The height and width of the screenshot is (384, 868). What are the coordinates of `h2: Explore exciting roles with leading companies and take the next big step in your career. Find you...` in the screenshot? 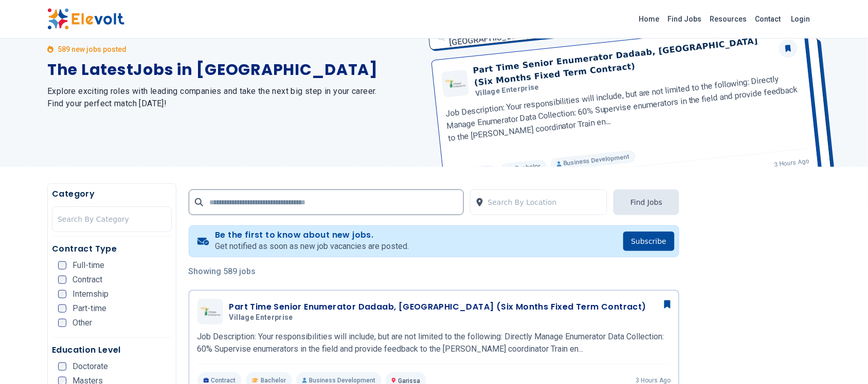 It's located at (235, 97).